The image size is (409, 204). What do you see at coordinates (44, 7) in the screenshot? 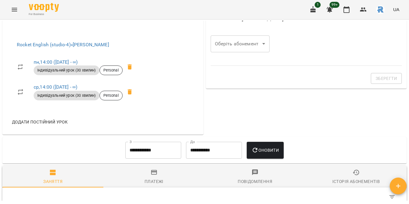
I see `img: Voopty Logo` at bounding box center [44, 7].